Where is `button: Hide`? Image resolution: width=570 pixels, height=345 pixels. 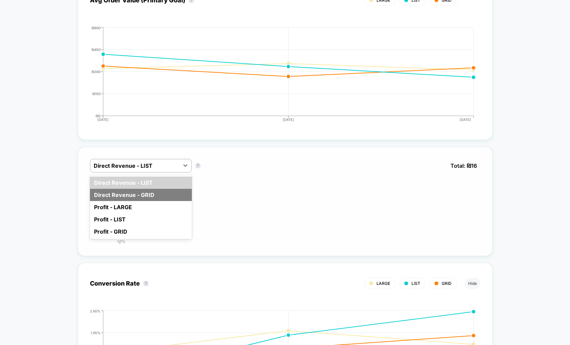 button: Hide is located at coordinates (473, 283).